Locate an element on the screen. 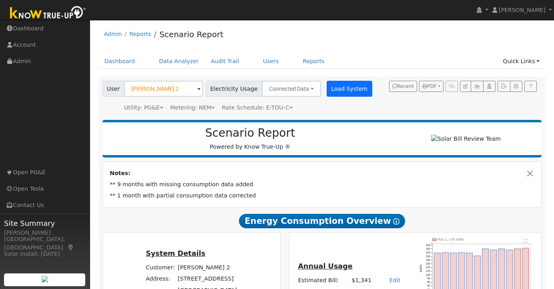  button: Load System is located at coordinates (349, 89).